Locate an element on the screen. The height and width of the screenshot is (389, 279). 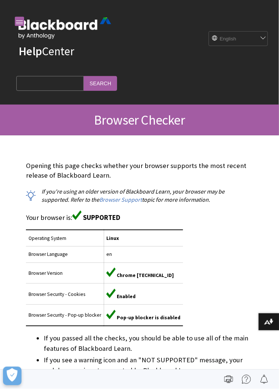
td: Operating System is located at coordinates (65, 238).